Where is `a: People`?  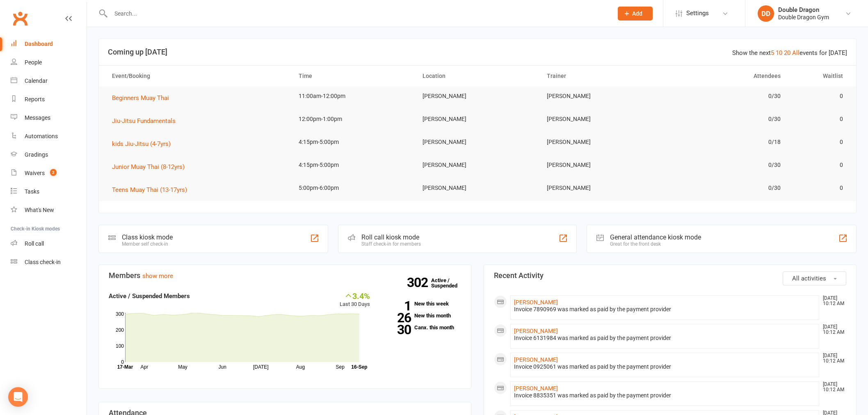
a: People is located at coordinates (48, 62).